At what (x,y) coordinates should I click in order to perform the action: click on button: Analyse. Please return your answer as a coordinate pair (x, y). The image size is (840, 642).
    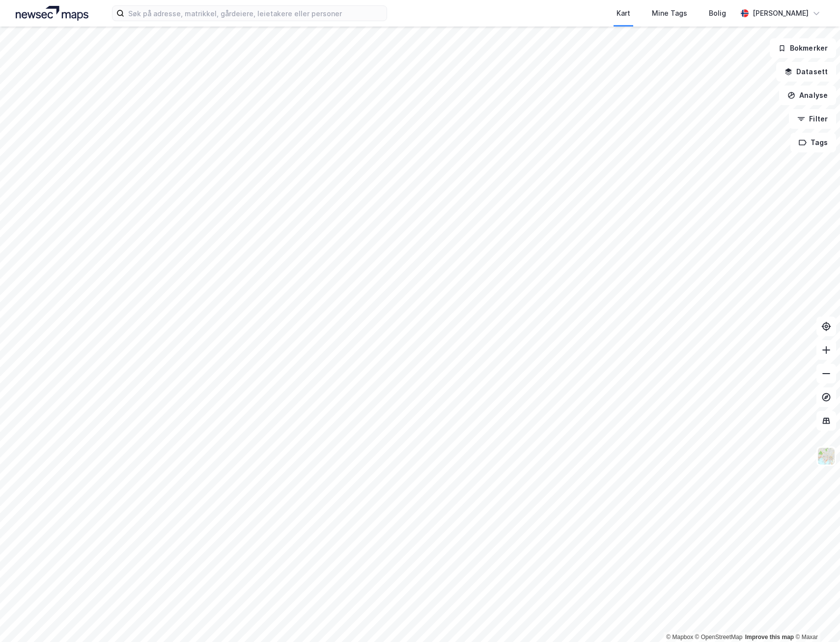
    Looking at the image, I should click on (808, 95).